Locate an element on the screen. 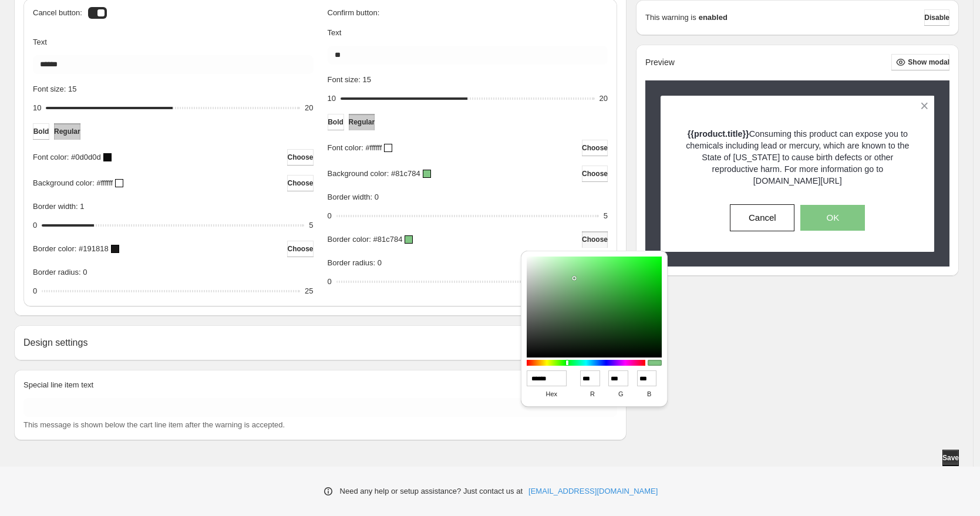  body: Rich Text Area. Press ALT-0 for help. is located at coordinates (296, 20).